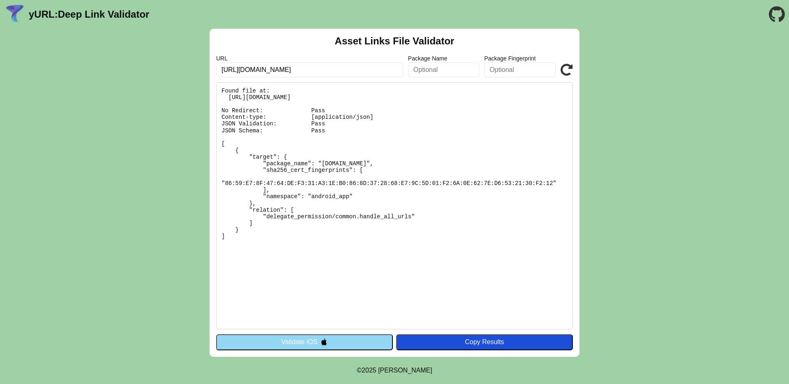 The width and height of the screenshot is (789, 384). Describe the element at coordinates (405, 370) in the screenshot. I see `a: Michael Ibragimchayev's Personal Site` at that location.